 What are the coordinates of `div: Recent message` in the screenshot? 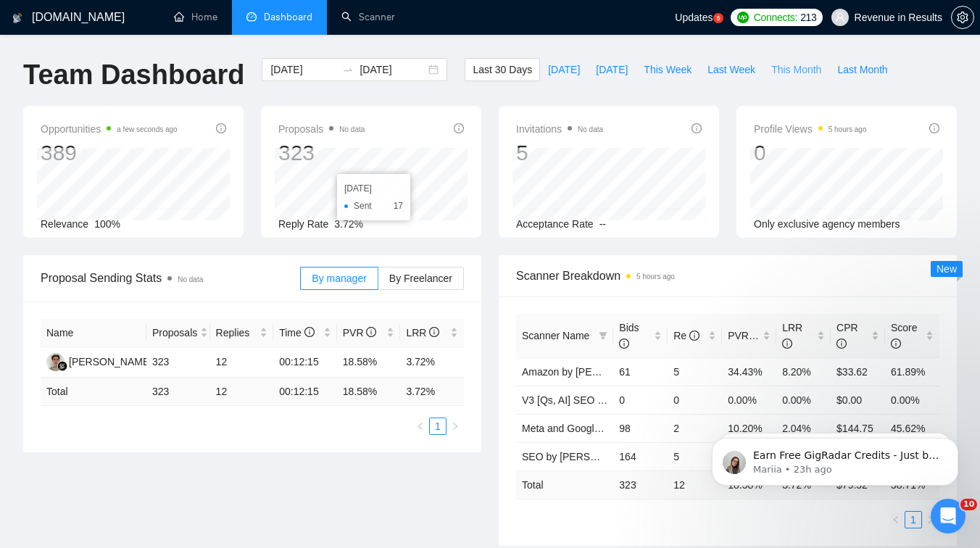 It's located at (145, 240).